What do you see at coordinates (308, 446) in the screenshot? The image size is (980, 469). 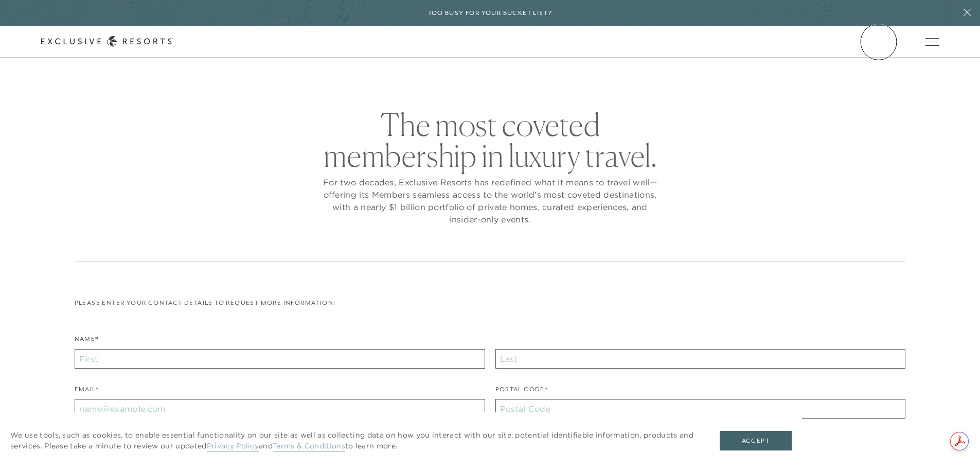 I see `a: Terms & Conditions` at bounding box center [308, 446].